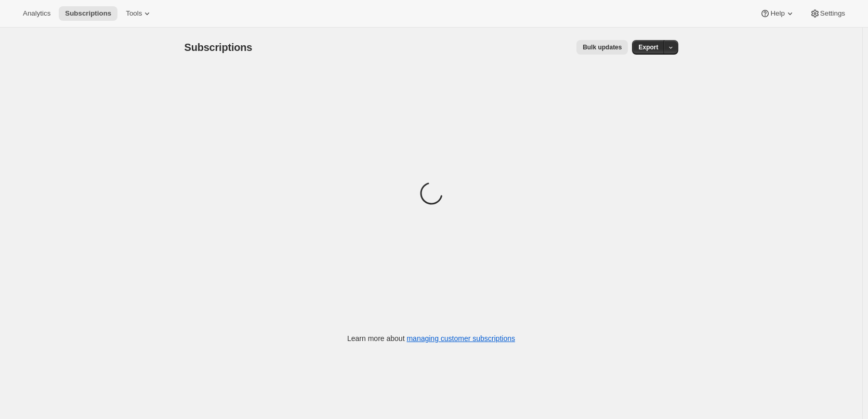 The image size is (868, 419). What do you see at coordinates (827, 14) in the screenshot?
I see `button: Settings` at bounding box center [827, 14].